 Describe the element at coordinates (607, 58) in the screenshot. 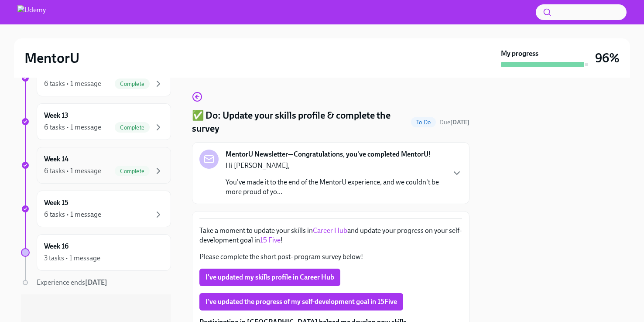

I see `h3: 96%` at that location.